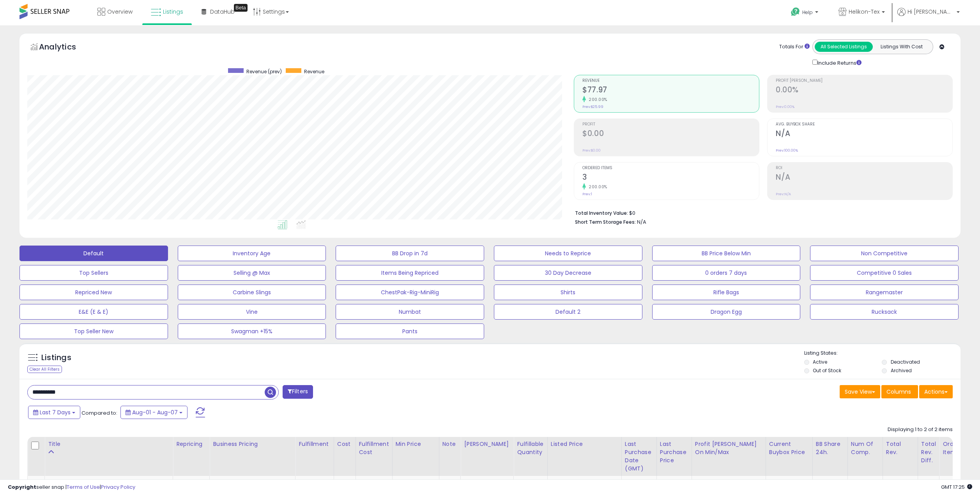 Image resolution: width=980 pixels, height=495 pixels. Describe the element at coordinates (252, 254) in the screenshot. I see `button: Inventory Age` at that location.